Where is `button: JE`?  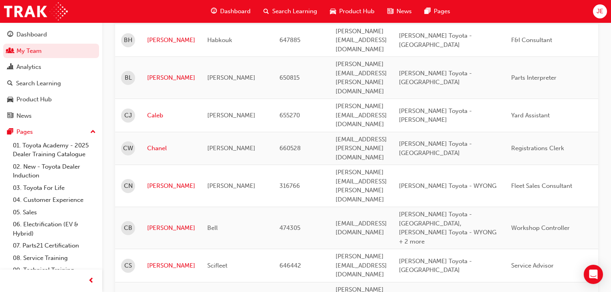
button: JE is located at coordinates (600, 11).